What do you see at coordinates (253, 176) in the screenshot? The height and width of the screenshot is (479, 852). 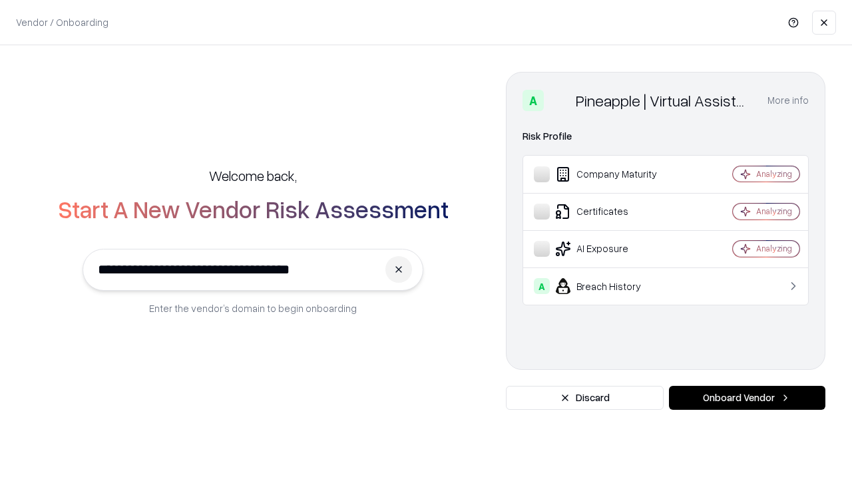 I see `h5: Welcome back,` at bounding box center [253, 176].